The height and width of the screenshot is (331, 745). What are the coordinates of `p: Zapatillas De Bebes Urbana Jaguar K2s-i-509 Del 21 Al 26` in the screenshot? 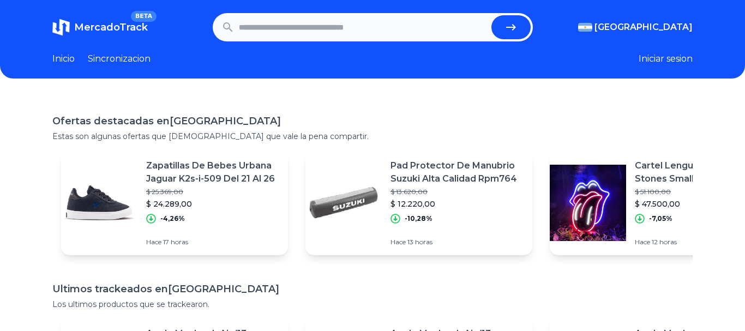 It's located at (213, 172).